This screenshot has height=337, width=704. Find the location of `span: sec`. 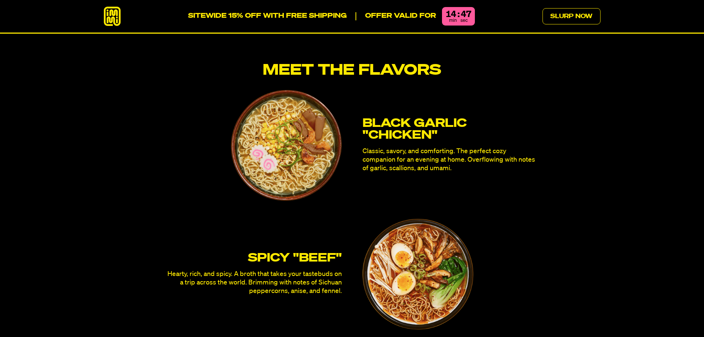

span: sec is located at coordinates (464, 20).